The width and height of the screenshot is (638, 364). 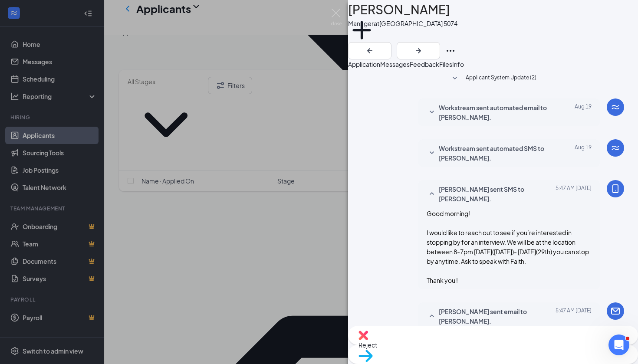 What do you see at coordinates (501, 79) in the screenshot?
I see `span: Applicant System Update (2)` at bounding box center [501, 79].